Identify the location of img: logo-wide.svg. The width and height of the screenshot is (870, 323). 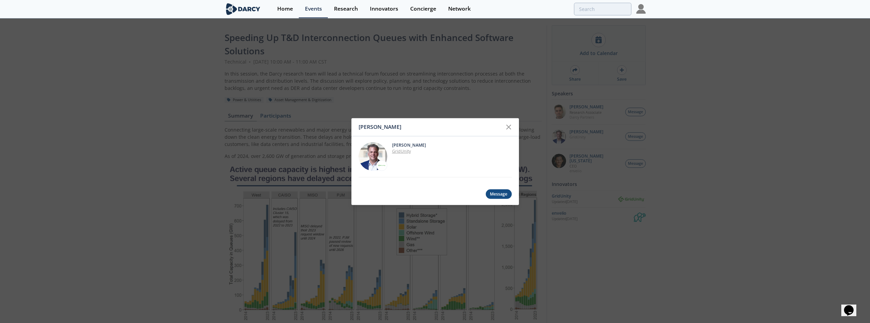
(243, 9).